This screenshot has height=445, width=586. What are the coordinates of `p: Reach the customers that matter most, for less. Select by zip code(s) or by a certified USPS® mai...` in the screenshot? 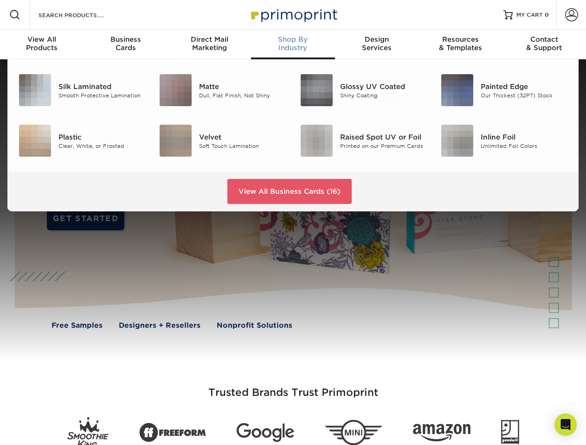 It's located at (183, 119).